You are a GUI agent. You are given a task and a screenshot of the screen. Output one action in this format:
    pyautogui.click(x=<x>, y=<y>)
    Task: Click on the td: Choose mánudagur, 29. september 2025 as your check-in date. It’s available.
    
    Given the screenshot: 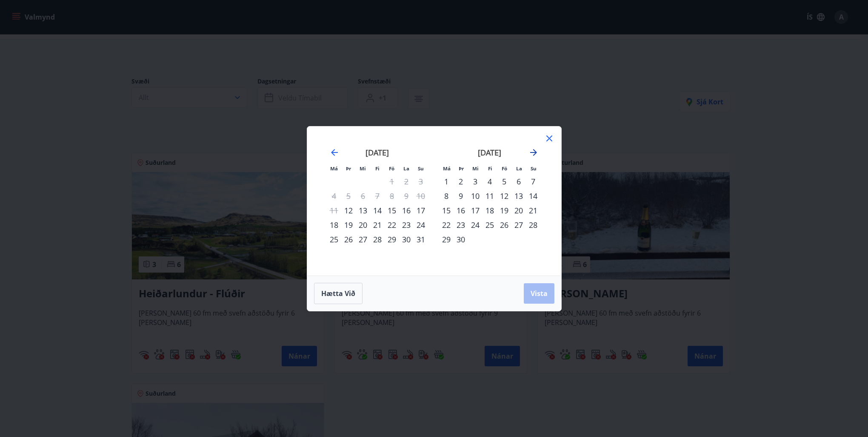 What is the action you would take?
    pyautogui.click(x=446, y=239)
    